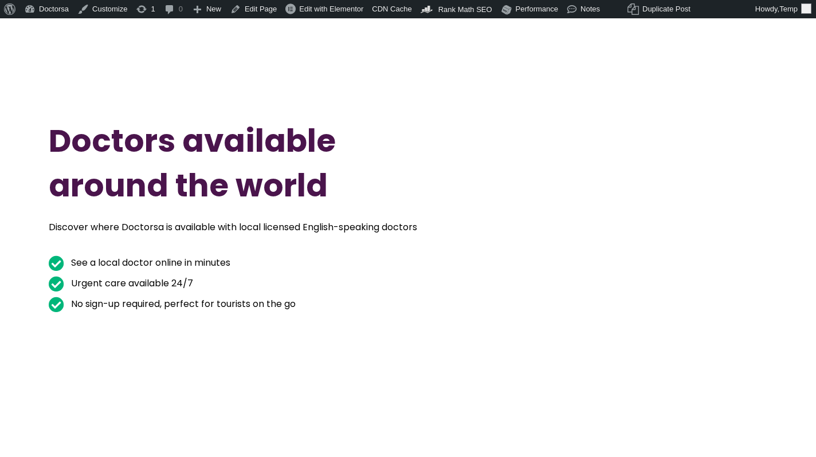 Image resolution: width=816 pixels, height=457 pixels. I want to click on h1: Doctors available around the world, so click(231, 163).